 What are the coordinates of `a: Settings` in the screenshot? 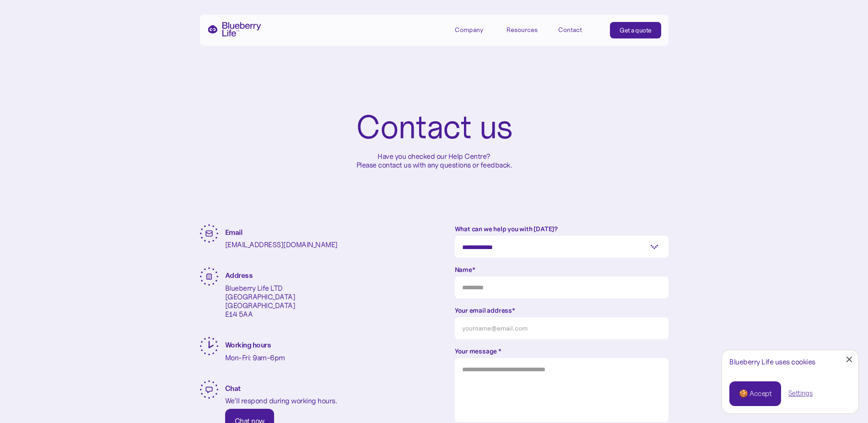 It's located at (800, 393).